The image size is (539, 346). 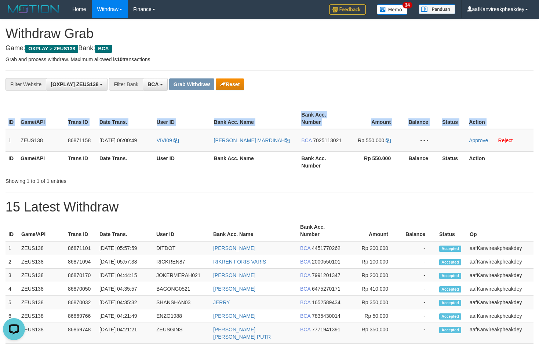 What do you see at coordinates (392, 10) in the screenshot?
I see `img: Button%20Memo.svg` at bounding box center [392, 10].